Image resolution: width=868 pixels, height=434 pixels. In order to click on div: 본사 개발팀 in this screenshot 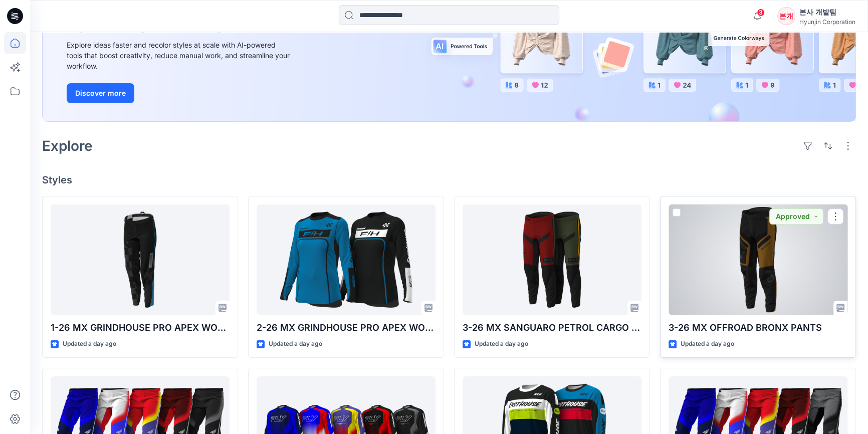, I will do `click(828, 12)`.